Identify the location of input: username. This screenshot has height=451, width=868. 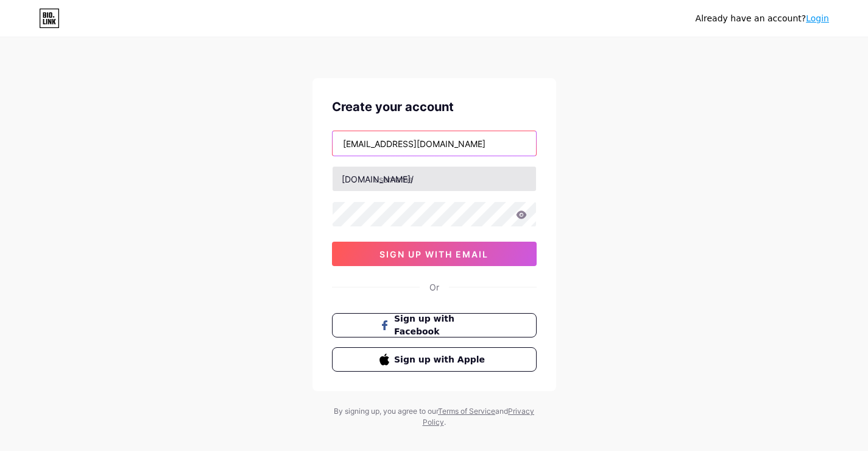
(434, 179).